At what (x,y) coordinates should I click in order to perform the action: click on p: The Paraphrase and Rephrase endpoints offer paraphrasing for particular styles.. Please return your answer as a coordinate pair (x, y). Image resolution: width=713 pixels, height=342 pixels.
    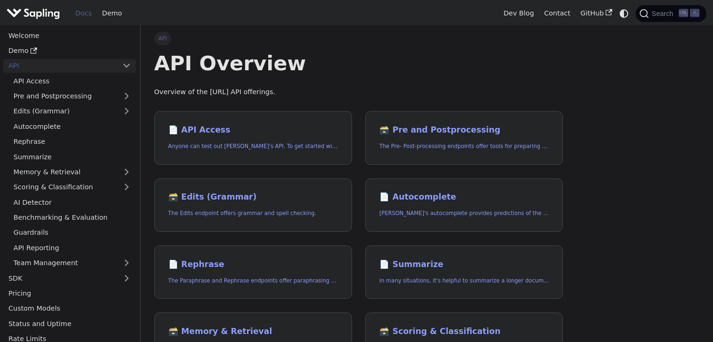
    Looking at the image, I should click on (253, 281).